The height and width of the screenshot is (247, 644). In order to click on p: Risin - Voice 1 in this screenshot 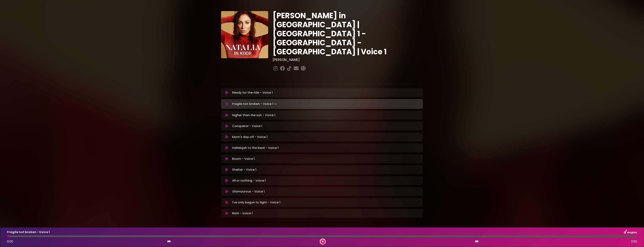, I will do `click(242, 213)`.